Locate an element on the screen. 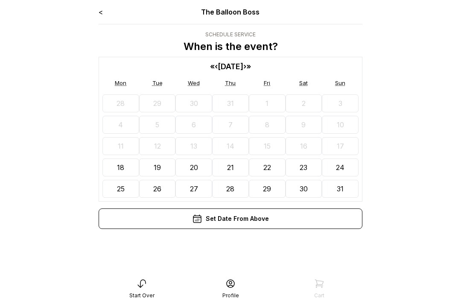 The height and width of the screenshot is (302, 461). abbr: Wednesday is located at coordinates (194, 83).